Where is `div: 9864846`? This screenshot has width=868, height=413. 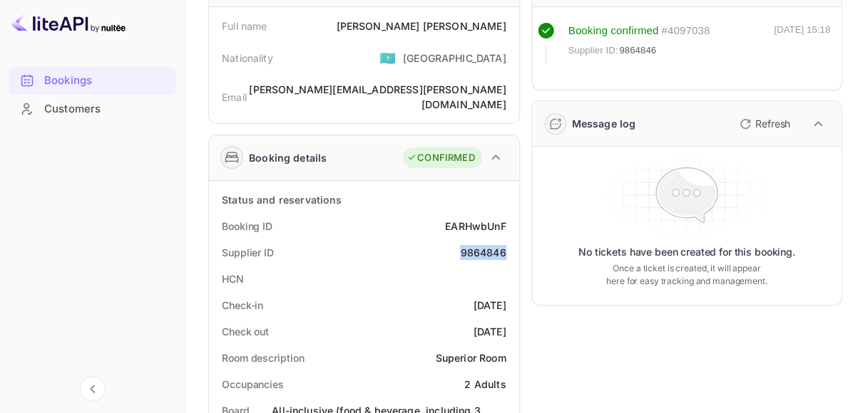 div: 9864846 is located at coordinates (483, 252).